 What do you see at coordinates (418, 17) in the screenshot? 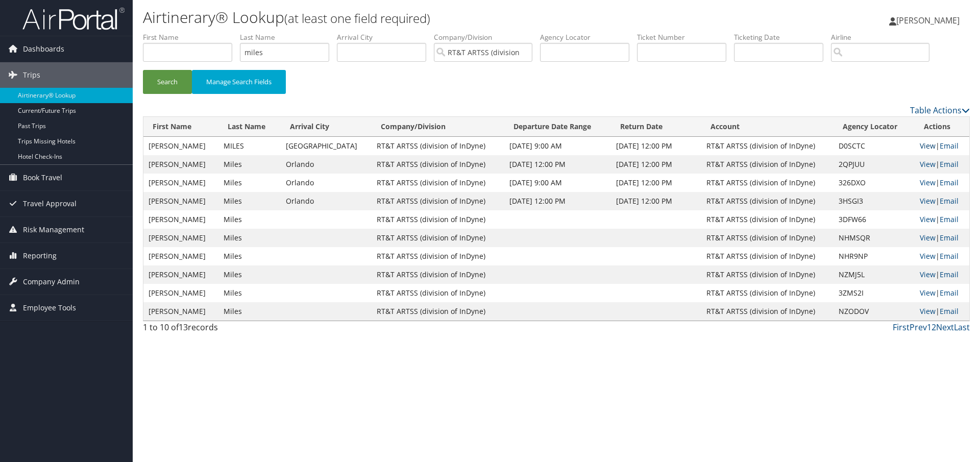
I see `h1: Airtinerary® Lookup` at bounding box center [418, 17].